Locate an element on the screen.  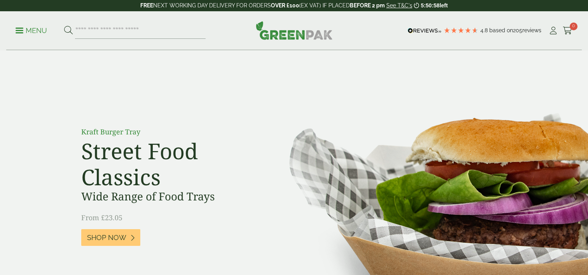
span: reviews is located at coordinates (532, 30).